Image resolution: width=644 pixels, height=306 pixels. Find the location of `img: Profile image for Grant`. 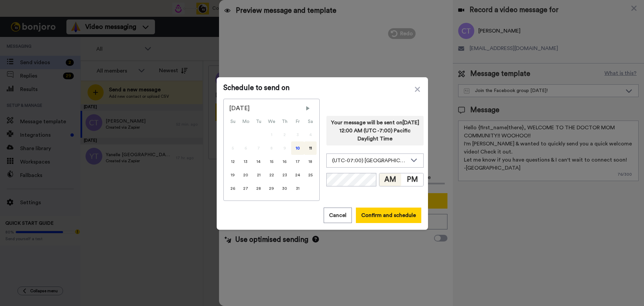

img: Profile image for Grant is located at coordinates (20, 20).